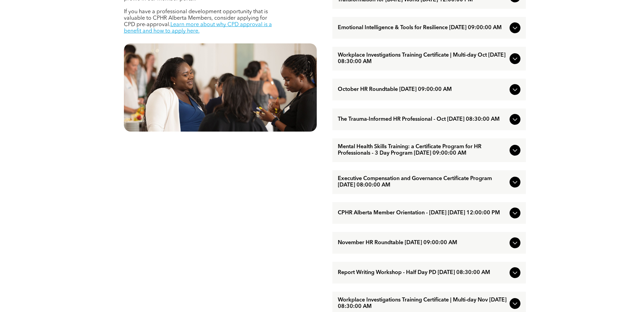 This screenshot has height=312, width=644. Describe the element at coordinates (198, 28) in the screenshot. I see `a: Learn more about why CPD approval is a benefit and how to apply here.` at that location.